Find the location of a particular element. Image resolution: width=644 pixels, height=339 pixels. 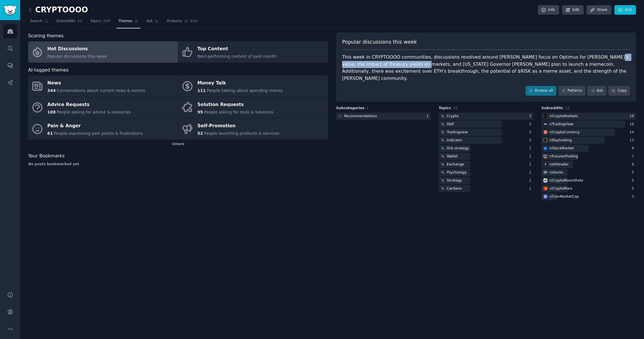

img: FuturesTrading is located at coordinates (545, 156).